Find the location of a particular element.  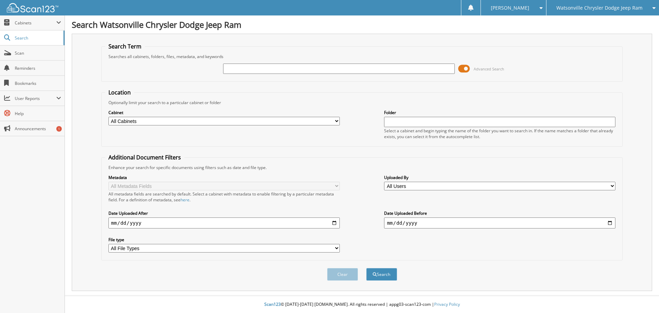

input: end is located at coordinates (500, 223).